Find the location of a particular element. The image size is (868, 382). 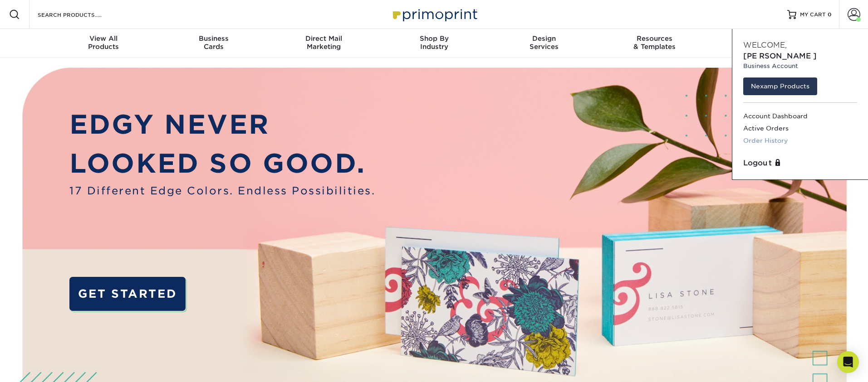

span: 17 Different Edge Colors. Endless Possibilities. is located at coordinates (222, 191).